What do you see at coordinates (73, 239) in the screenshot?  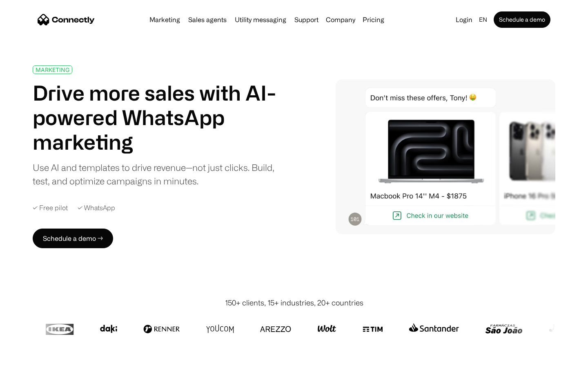 I see `a: Schedule a demo →` at bounding box center [73, 239].